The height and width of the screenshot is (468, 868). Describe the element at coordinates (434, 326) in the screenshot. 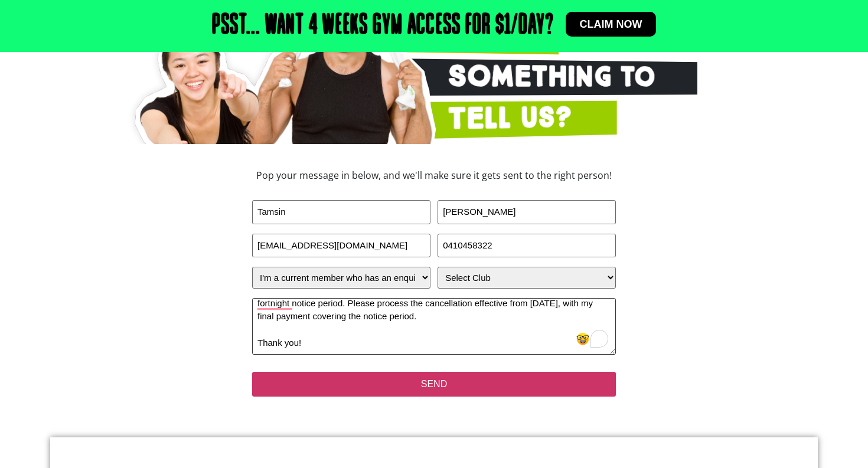

I see `textarea: To enrich screen reader interactions, please activate Accessibility in Grammarly extension settings` at that location.